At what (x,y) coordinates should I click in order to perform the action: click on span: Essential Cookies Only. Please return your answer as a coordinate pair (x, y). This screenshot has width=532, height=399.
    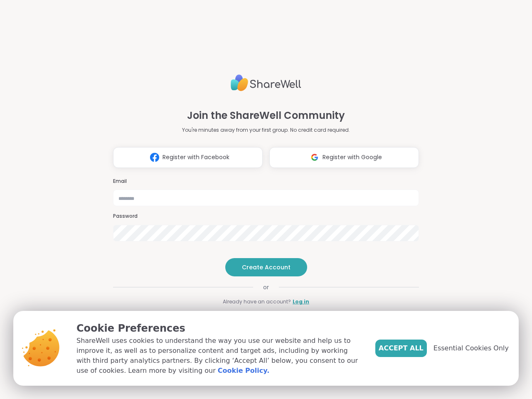
    Looking at the image, I should click on (471, 348).